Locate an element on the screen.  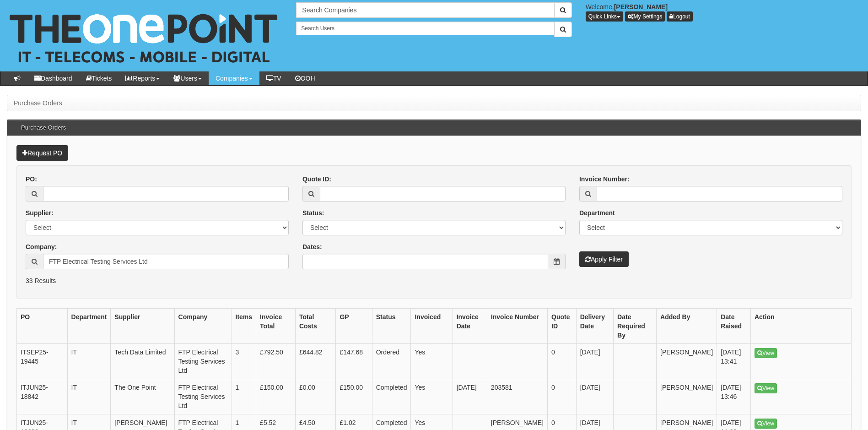
td: £792.50 is located at coordinates (276, 361).